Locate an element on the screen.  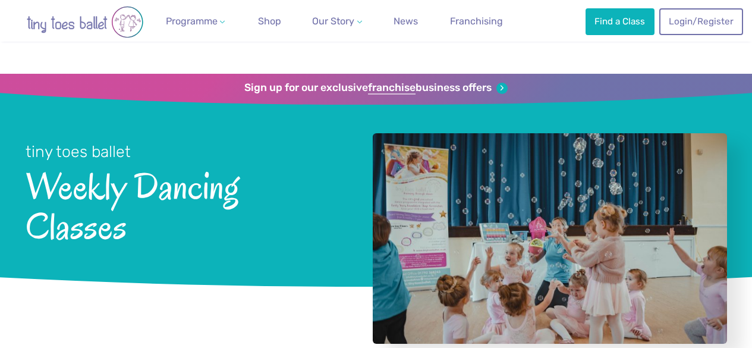
span: Programme is located at coordinates (191, 21).